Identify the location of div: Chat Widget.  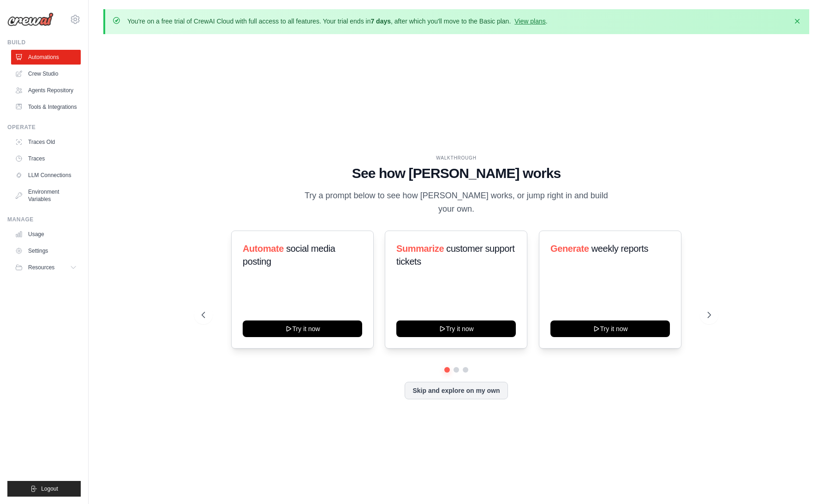
(801, 482).